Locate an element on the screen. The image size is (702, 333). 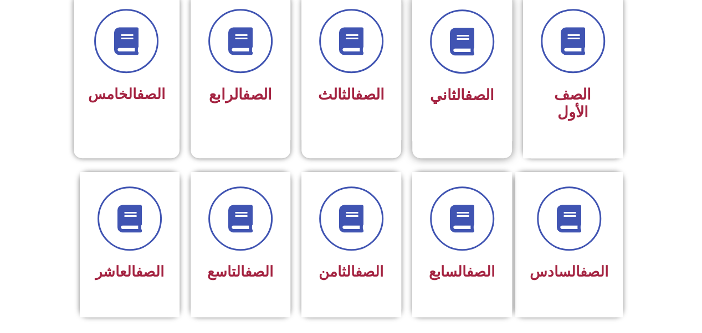
span: السابع is located at coordinates (461, 272).